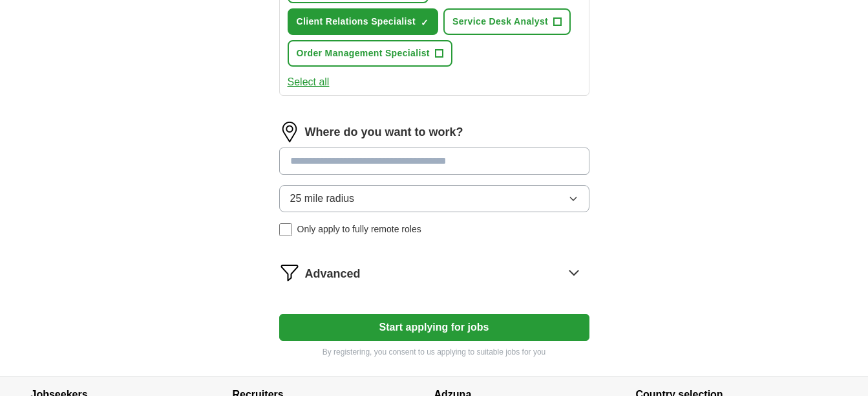  Describe the element at coordinates (434, 199) in the screenshot. I see `button: 25 mile radius` at that location.